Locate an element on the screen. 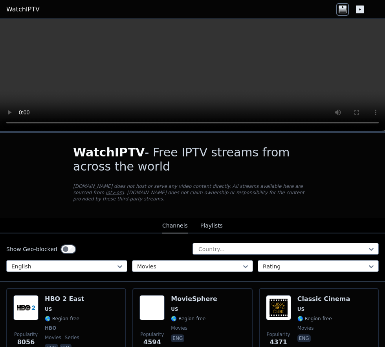  img: HBO 2 East is located at coordinates (26, 308).